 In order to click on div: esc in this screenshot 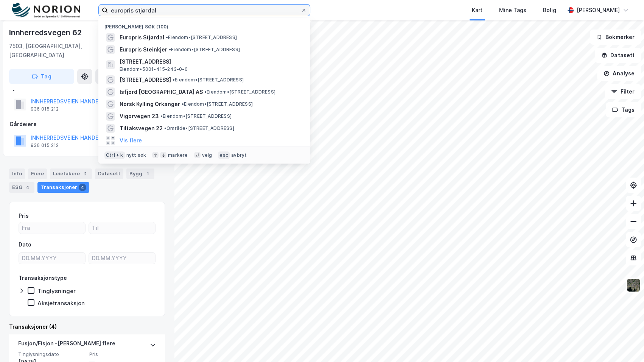, I will do `click(224, 155)`.